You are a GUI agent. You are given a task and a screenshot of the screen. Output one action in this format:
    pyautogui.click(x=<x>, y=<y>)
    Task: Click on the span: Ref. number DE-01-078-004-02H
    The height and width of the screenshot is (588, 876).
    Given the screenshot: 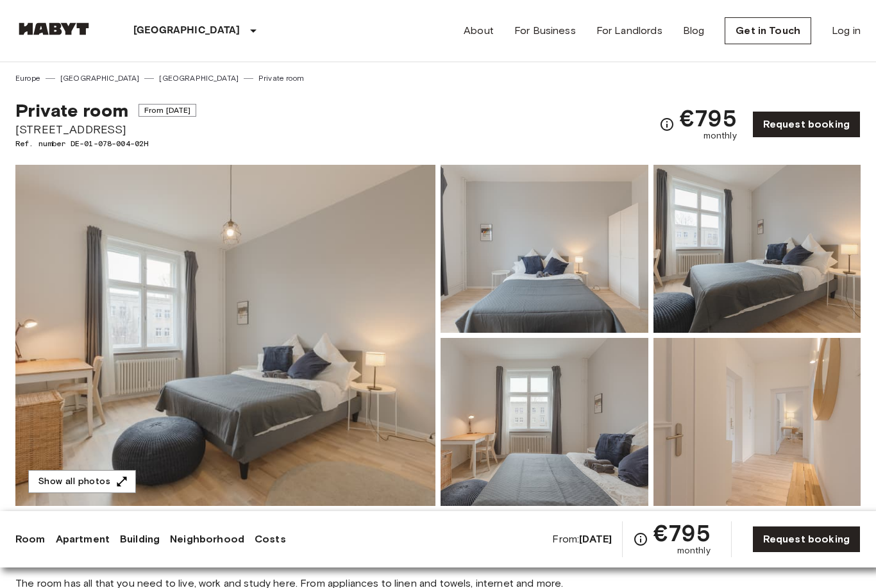 What is the action you would take?
    pyautogui.click(x=106, y=144)
    